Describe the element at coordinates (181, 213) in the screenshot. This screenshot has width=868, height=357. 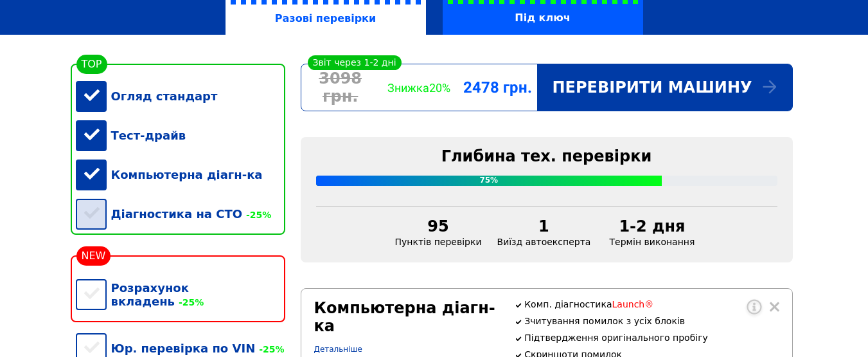
I see `div: Діагностика на СТО` at that location.